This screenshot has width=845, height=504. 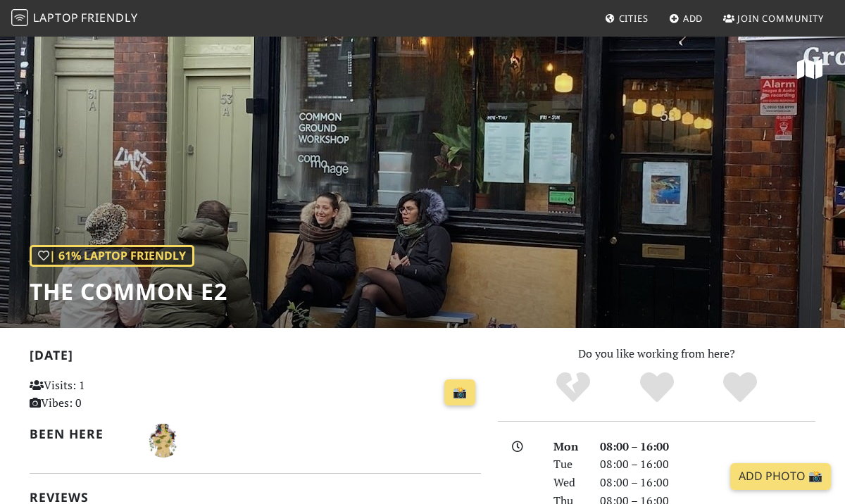 What do you see at coordinates (740, 388) in the screenshot?
I see `div: Definitely!` at bounding box center [740, 388].